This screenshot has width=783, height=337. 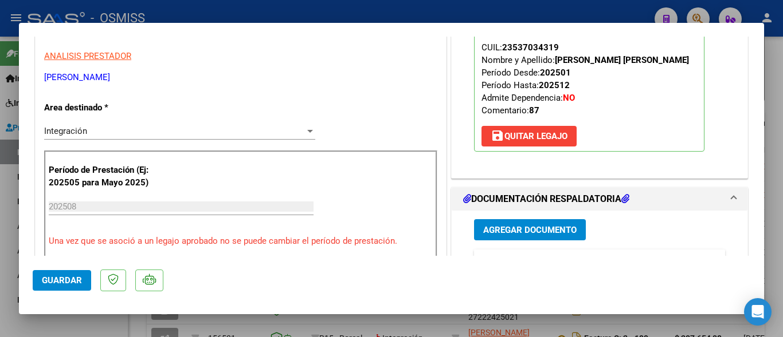 I want to click on div: 23537034319, so click(x=530, y=48).